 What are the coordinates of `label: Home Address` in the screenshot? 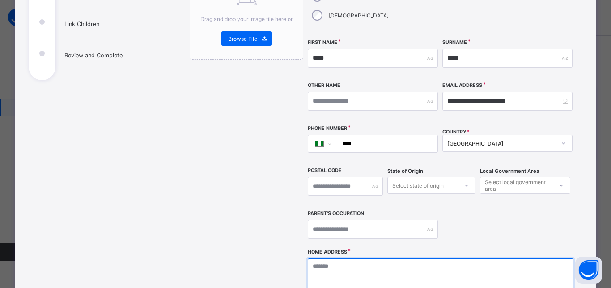 It's located at (327, 251).